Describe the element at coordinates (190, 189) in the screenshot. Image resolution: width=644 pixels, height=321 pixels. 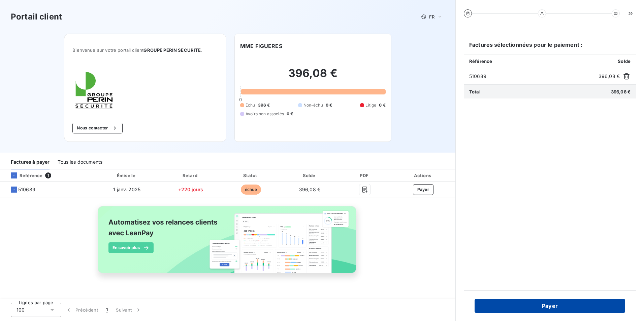
I see `span: +220 jours` at that location.